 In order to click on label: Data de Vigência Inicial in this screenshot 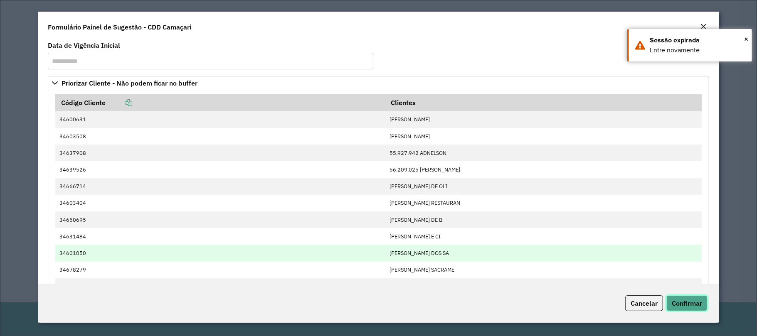, I will do `click(84, 45)`.